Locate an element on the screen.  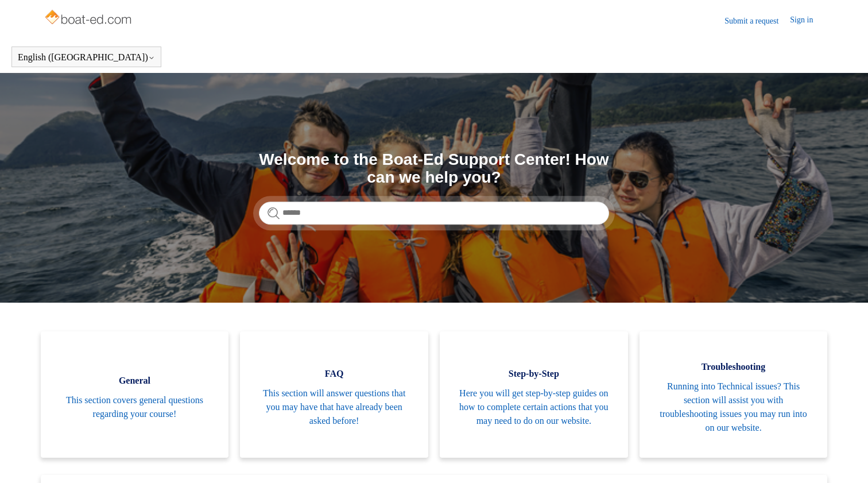
span: General is located at coordinates (135, 381).